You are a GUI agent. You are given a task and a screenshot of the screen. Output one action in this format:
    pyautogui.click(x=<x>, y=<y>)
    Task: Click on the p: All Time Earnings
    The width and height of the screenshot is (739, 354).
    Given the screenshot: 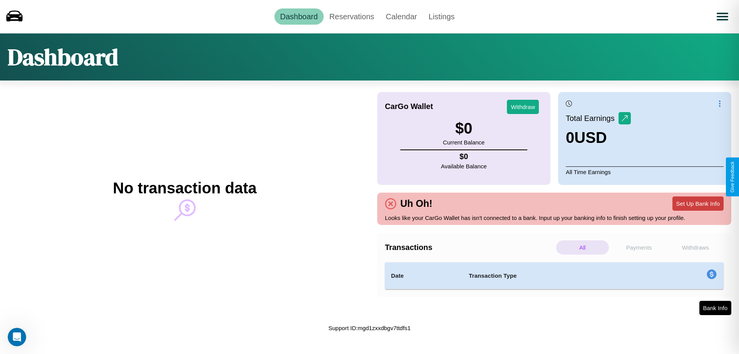 What is the action you would take?
    pyautogui.click(x=645, y=172)
    